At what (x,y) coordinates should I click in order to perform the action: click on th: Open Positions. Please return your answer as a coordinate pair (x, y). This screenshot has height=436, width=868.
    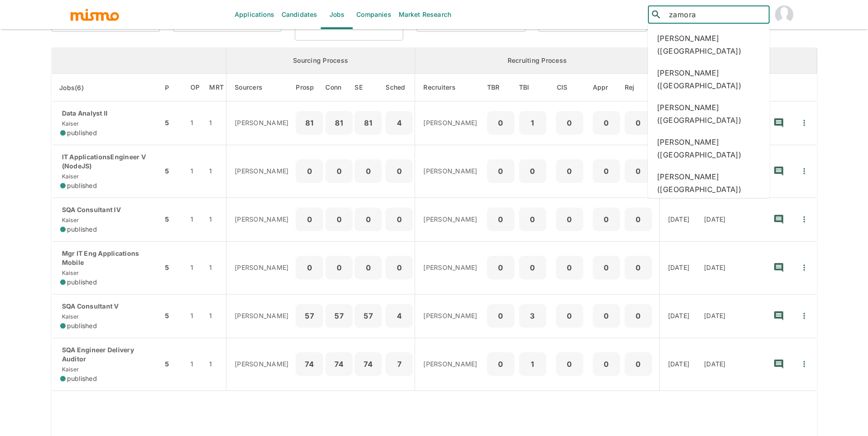
    Looking at the image, I should click on (195, 88).